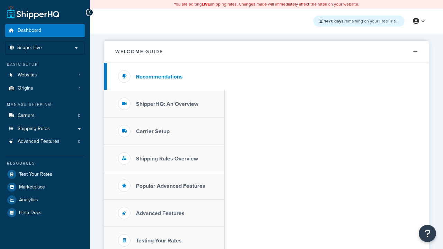 The image size is (443, 249). Describe the element at coordinates (45, 187) in the screenshot. I see `li: Marketplace` at that location.